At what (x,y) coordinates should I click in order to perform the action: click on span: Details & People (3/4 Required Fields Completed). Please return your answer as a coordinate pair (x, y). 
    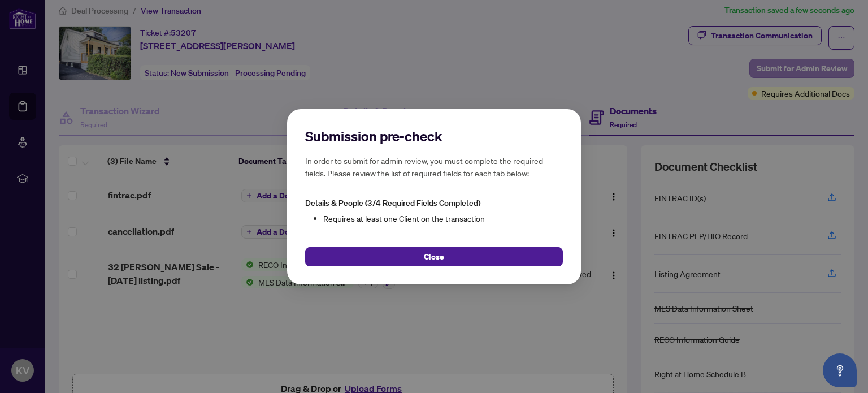
    Looking at the image, I should click on (393, 203).